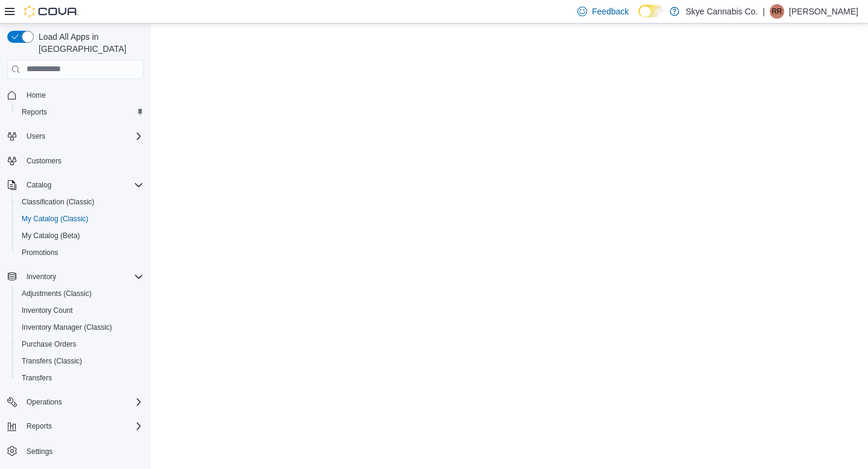 The height and width of the screenshot is (469, 868). I want to click on input: Dark Mode, so click(651, 11).